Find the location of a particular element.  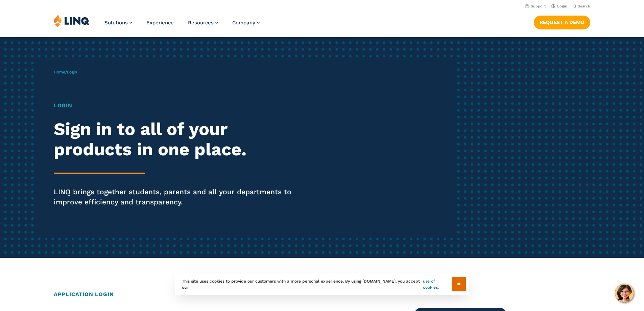

a: Solutions is located at coordinates (118, 22).